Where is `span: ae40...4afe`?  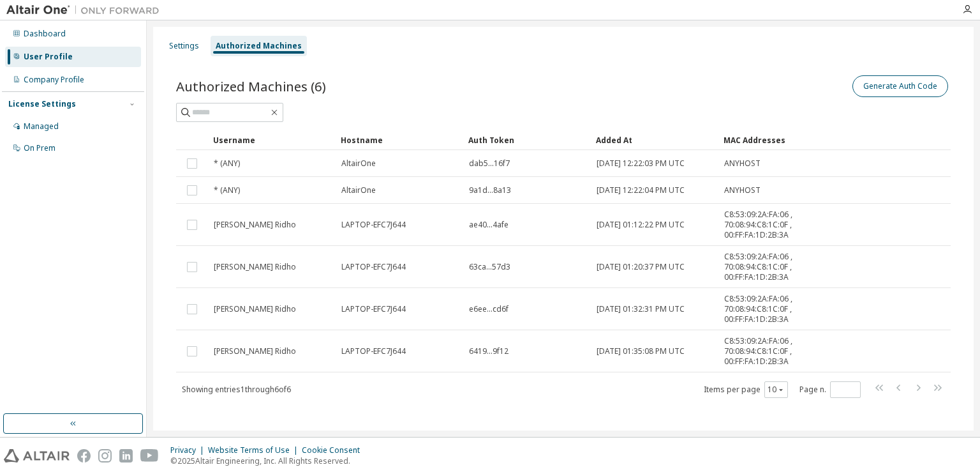 span: ae40...4afe is located at coordinates (488, 225).